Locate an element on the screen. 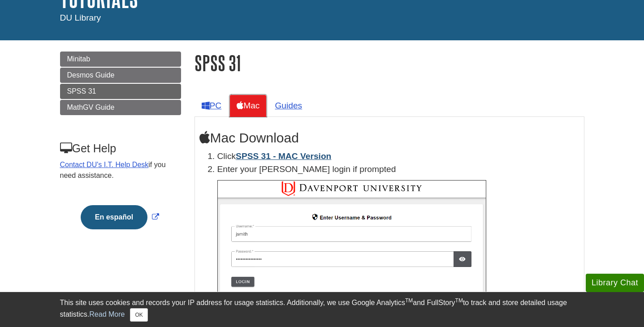 This screenshot has height=327, width=644. a: SPSS 31 is located at coordinates (121, 91).